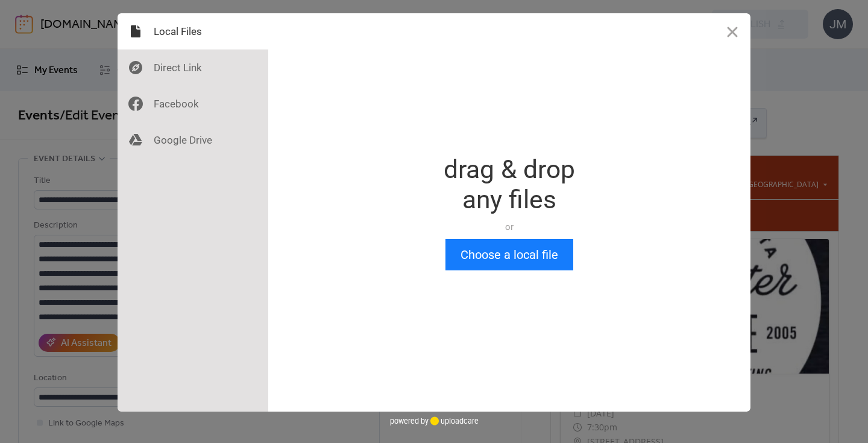  What do you see at coordinates (509, 227) in the screenshot?
I see `div: or` at bounding box center [509, 227].